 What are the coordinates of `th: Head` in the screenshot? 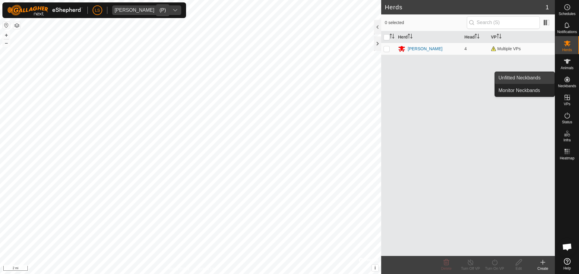 It's located at (475, 37).